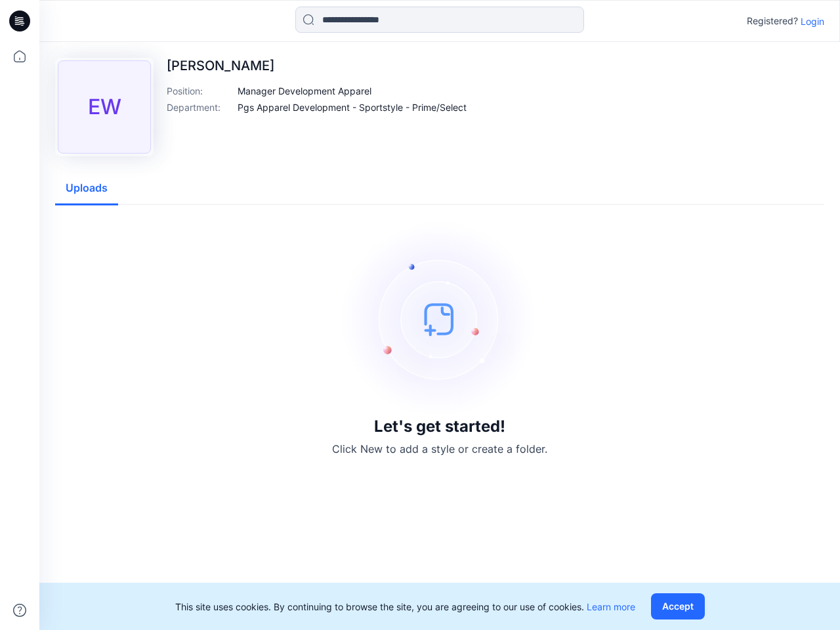 The image size is (840, 630). Describe the element at coordinates (611, 607) in the screenshot. I see `a: Learn more` at that location.